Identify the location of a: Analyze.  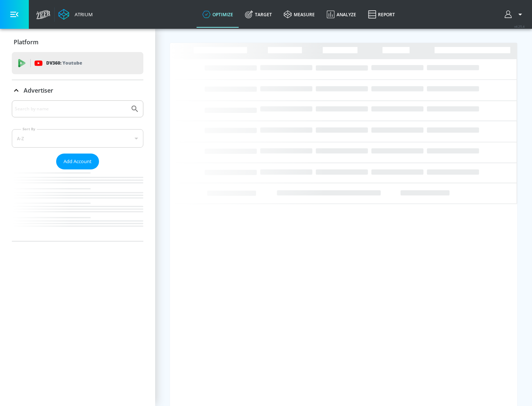
(341, 15).